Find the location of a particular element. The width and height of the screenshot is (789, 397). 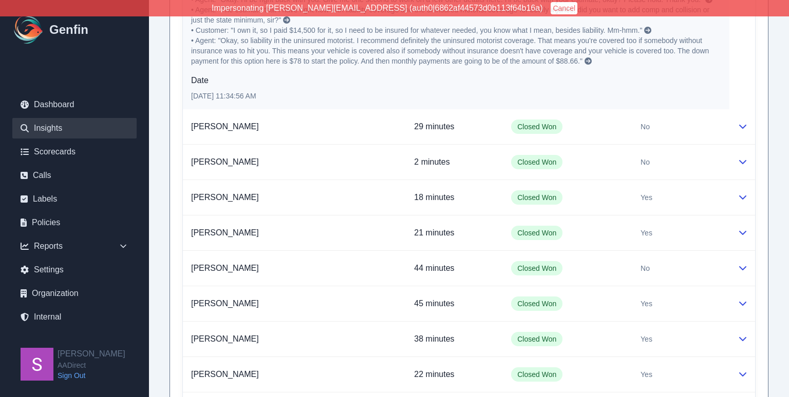

h6: Date is located at coordinates (456, 81).